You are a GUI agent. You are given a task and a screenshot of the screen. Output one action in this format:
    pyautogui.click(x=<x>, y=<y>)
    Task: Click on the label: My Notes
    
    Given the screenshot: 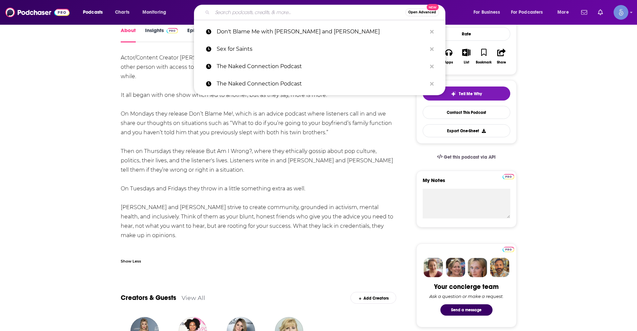 What is the action you would take?
    pyautogui.click(x=467, y=183)
    